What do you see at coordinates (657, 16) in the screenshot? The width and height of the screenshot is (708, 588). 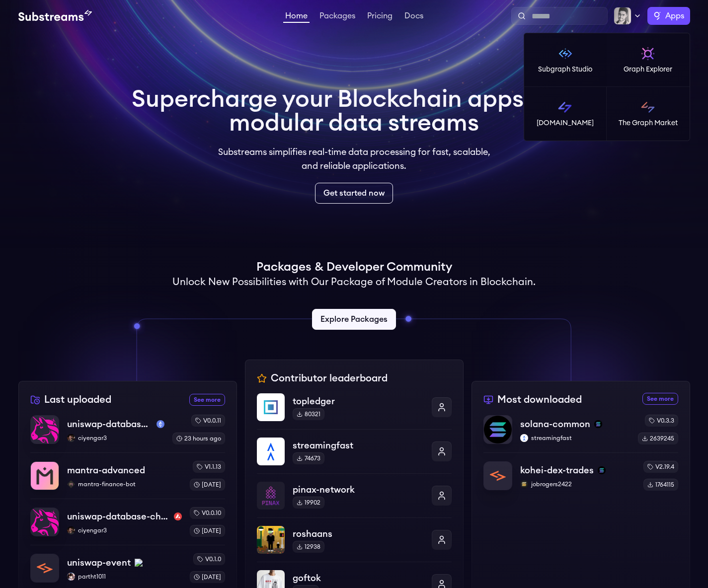 I see `img: The Graph logo` at bounding box center [657, 16].